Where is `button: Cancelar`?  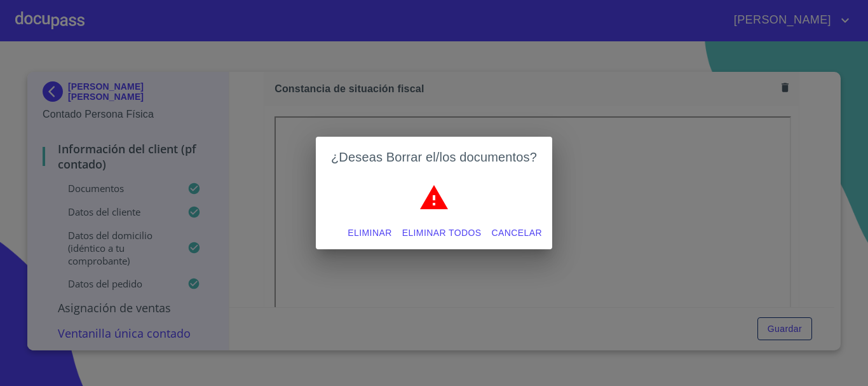 button: Cancelar is located at coordinates (517, 233).